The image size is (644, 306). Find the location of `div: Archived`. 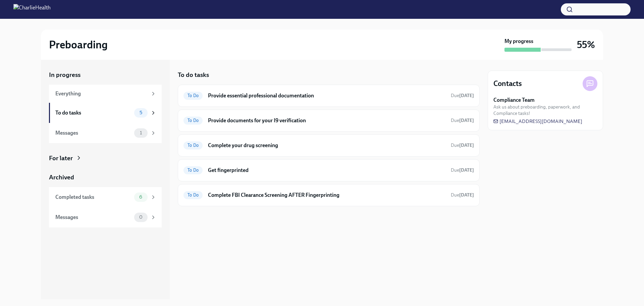

div: Archived is located at coordinates (106, 178).